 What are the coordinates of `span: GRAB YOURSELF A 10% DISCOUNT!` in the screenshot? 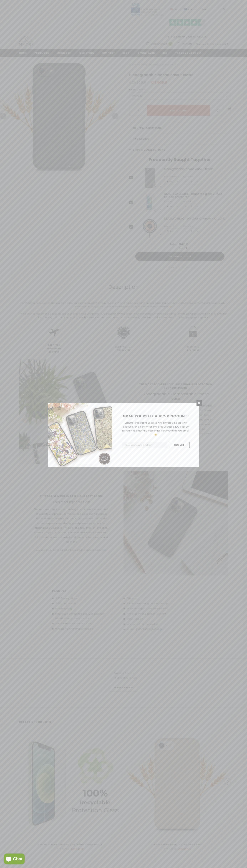 It's located at (156, 416).